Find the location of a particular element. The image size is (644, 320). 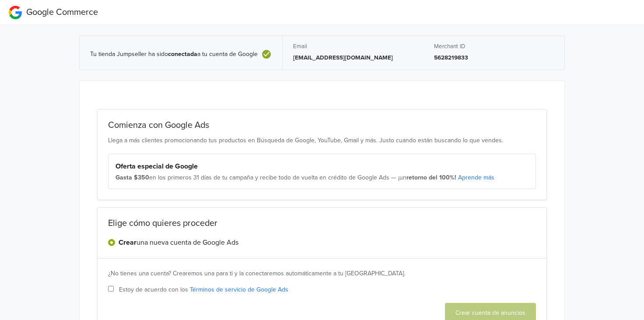

label: una nueva cuenta de Google Ads is located at coordinates (179, 242).